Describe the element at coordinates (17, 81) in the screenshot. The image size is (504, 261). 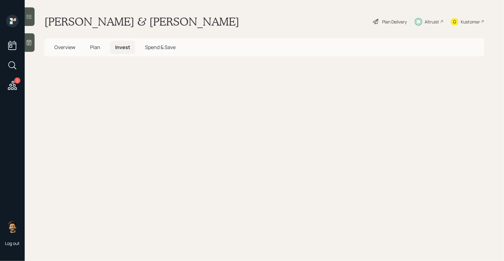
I see `div: 3` at that location.